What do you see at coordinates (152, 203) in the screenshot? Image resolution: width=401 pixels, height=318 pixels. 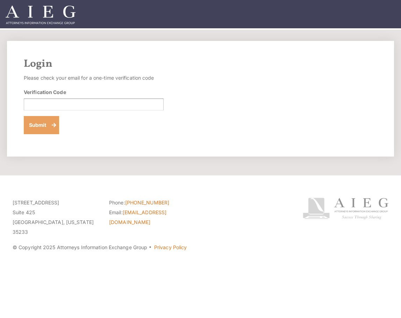 I see `li: Phone:` at bounding box center [152, 203].